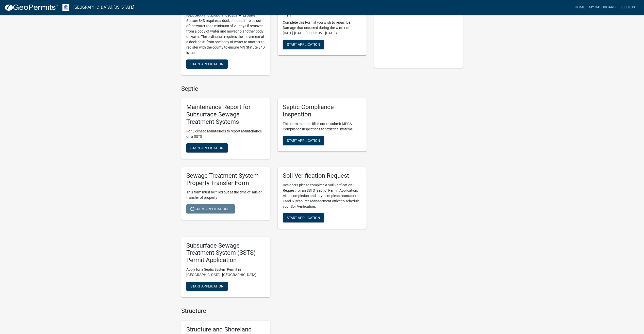  What do you see at coordinates (226, 180) in the screenshot?
I see `h5: Sewage Treatment System Property Transfer Form` at bounding box center [226, 180].